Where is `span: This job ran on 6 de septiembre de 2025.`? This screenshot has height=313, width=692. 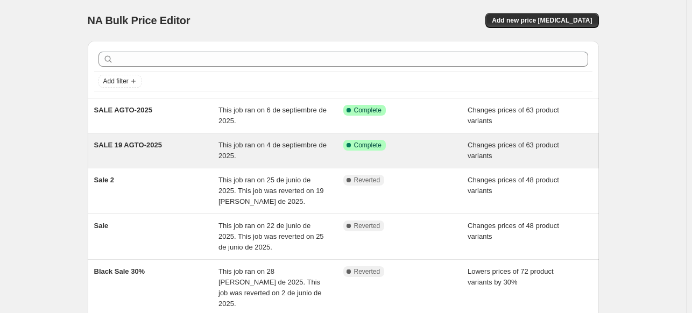
span: This job ran on 6 de septiembre de 2025. is located at coordinates (272, 115).